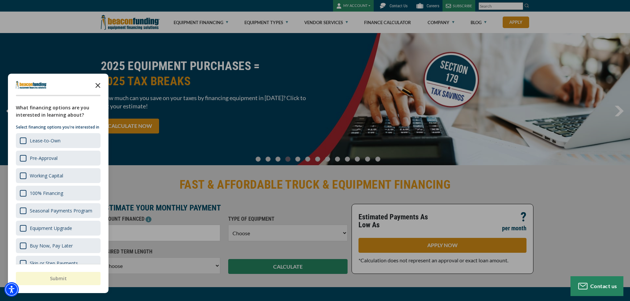 This screenshot has height=301, width=630. Describe the element at coordinates (58, 183) in the screenshot. I see `div: Survey` at that location.